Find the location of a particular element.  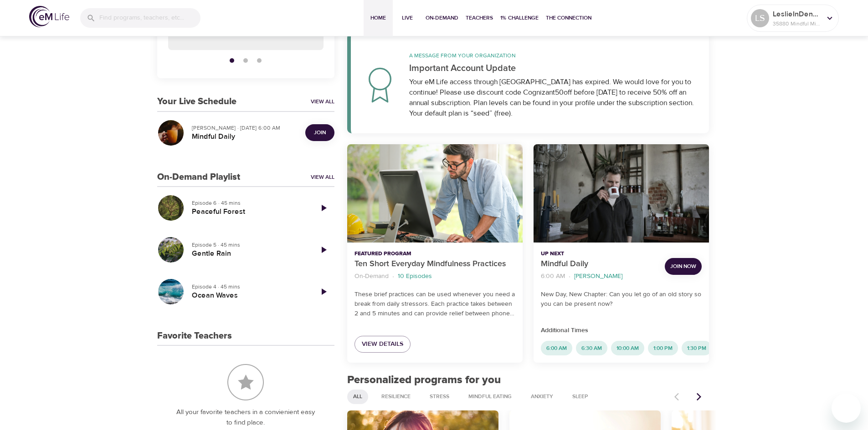

div: LS is located at coordinates (760, 18).